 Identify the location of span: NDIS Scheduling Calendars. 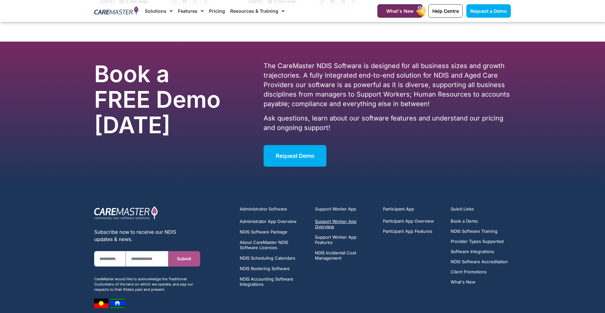
(268, 258).